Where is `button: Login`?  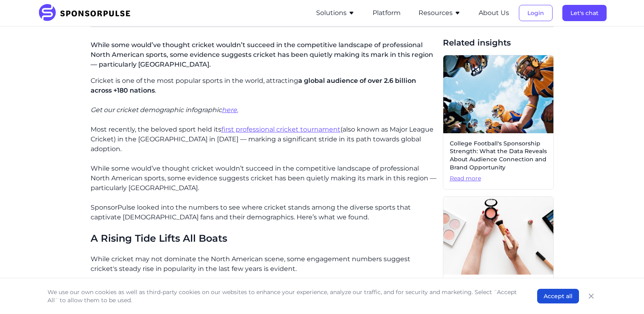
button: Login is located at coordinates (535, 13).